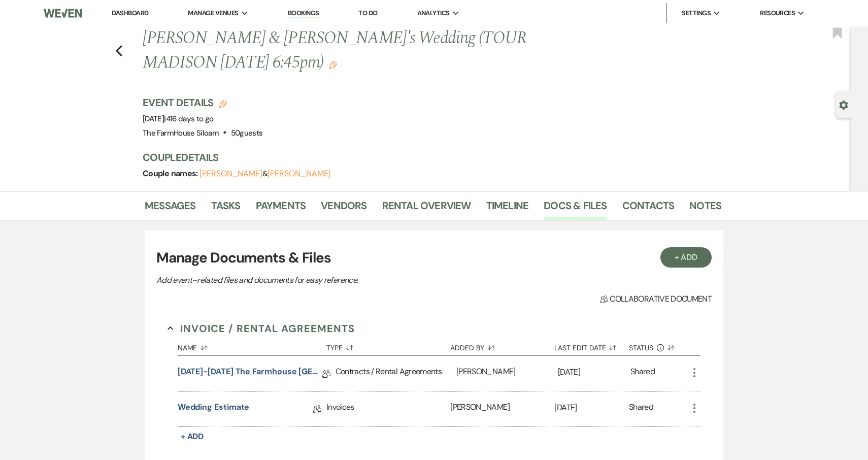  Describe the element at coordinates (212, 13) in the screenshot. I see `span: Manage Venues` at that location.